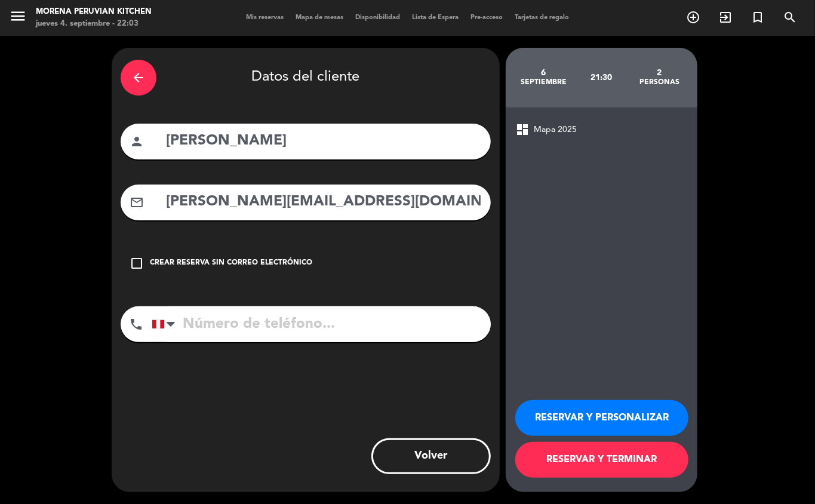 This screenshot has width=815, height=504. I want to click on i: phone, so click(136, 324).